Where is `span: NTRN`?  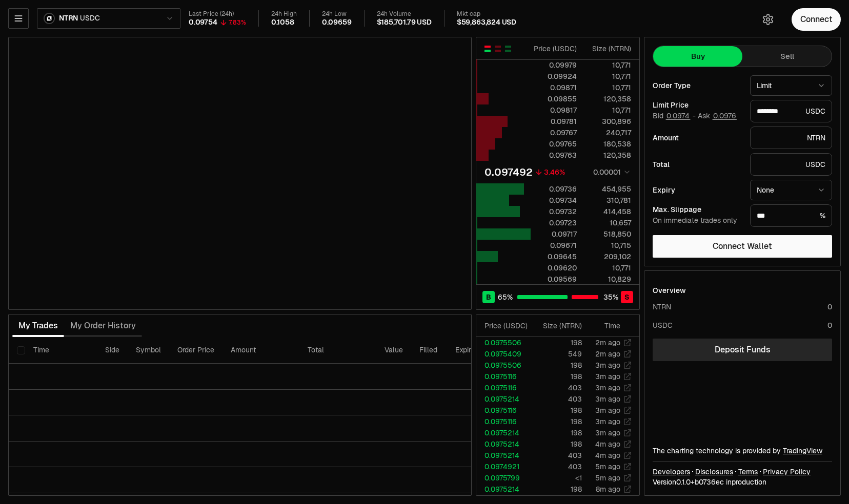
span: NTRN is located at coordinates (68, 19).